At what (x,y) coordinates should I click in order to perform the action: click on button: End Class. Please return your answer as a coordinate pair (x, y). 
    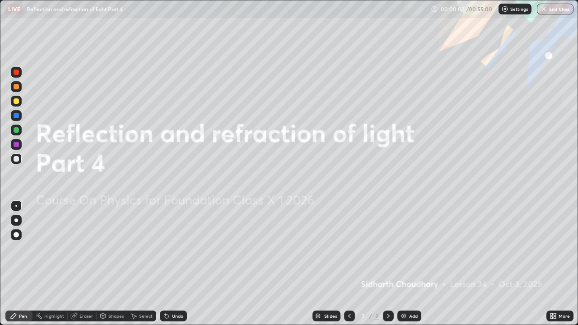
    Looking at the image, I should click on (555, 9).